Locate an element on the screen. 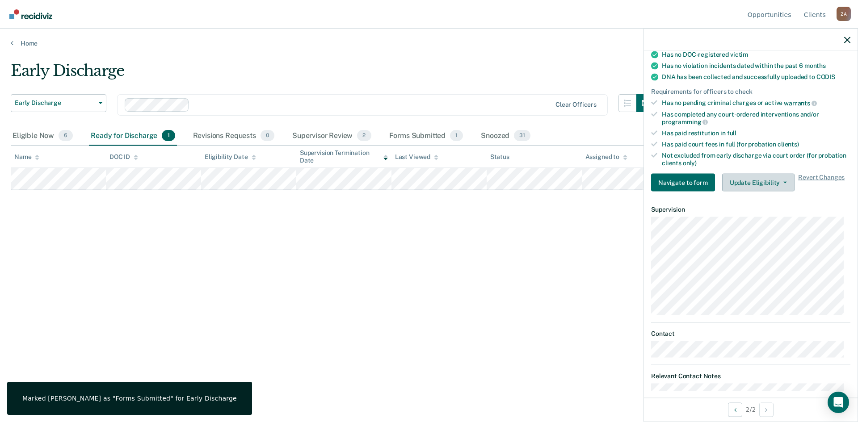 The image size is (858, 422). span: CODIS is located at coordinates (826, 77).